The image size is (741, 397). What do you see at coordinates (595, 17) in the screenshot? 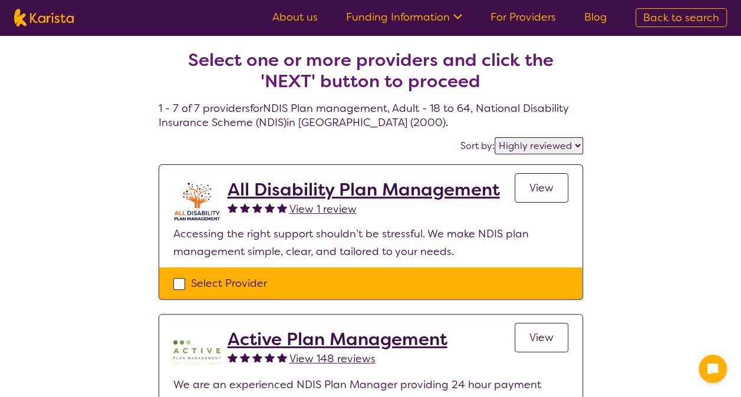
I see `a: Blog` at bounding box center [595, 17].